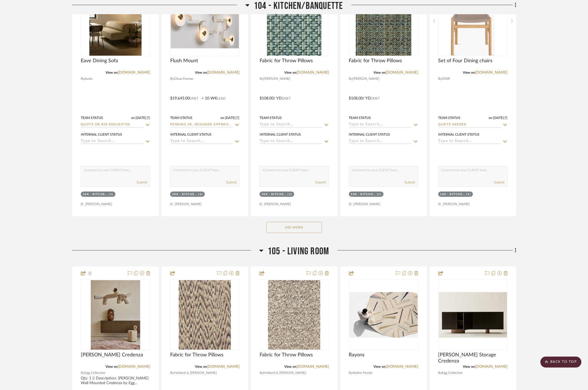  What do you see at coordinates (116, 314) in the screenshot?
I see `img: Phillips Credenza` at bounding box center [116, 314].